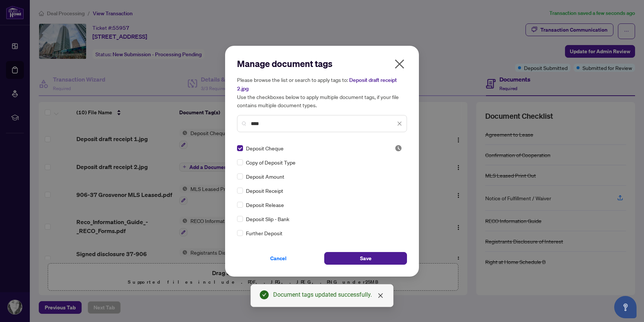 This screenshot has width=644, height=322. Describe the element at coordinates (265, 205) in the screenshot. I see `span: Deposit Release` at that location.